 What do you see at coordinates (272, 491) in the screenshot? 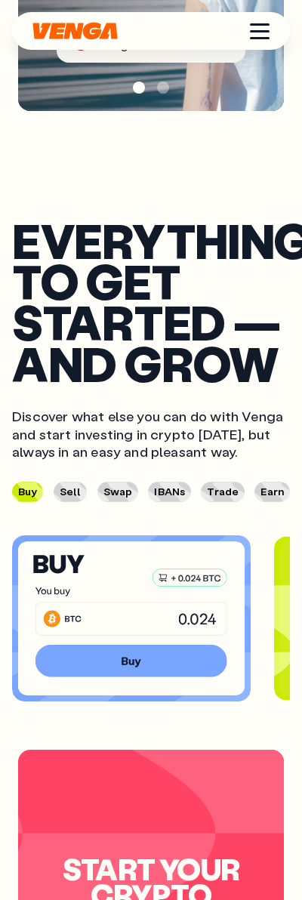
I see `button: Earn` at bounding box center [272, 491].